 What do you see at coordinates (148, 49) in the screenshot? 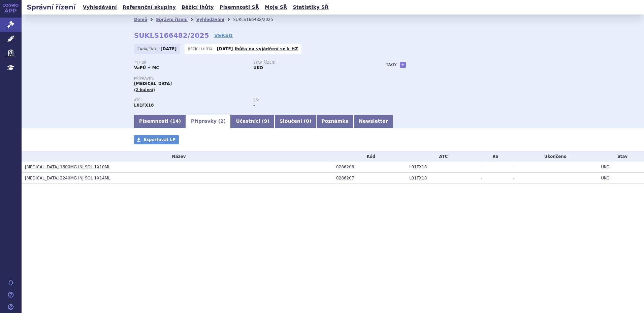
I see `span: Zahájeno:` at bounding box center [148, 49].